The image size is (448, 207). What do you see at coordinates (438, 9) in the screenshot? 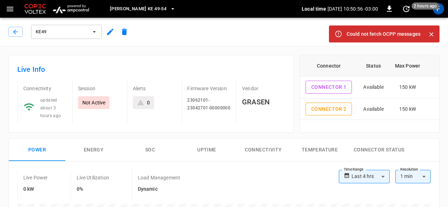
I see `div: profile-icon` at bounding box center [438, 9].